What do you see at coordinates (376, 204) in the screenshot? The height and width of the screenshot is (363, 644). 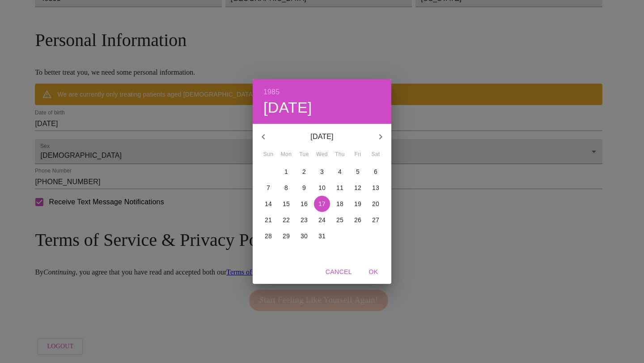 I see `p: 20` at bounding box center [376, 204].